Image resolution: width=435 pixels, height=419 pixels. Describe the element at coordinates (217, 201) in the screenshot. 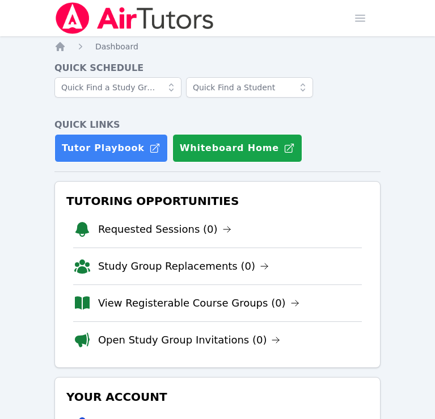

I see `h3: Tutoring Opportunities` at that location.